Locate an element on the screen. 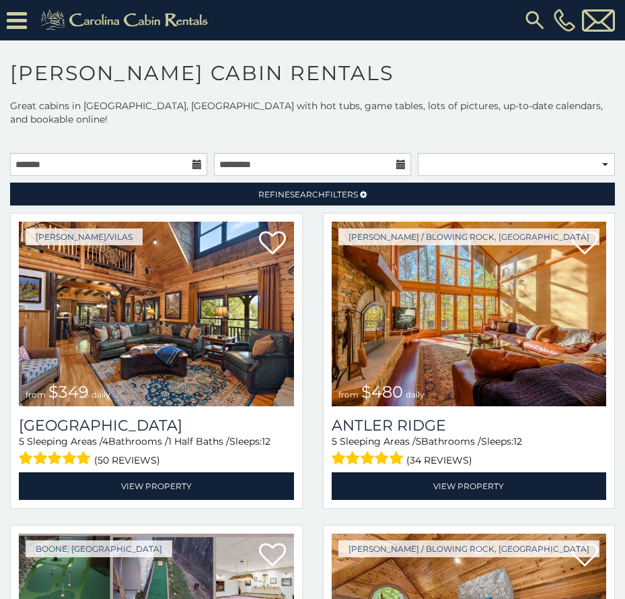 The height and width of the screenshot is (599, 625). a: Diamond Creek Lodge from $349 daily is located at coordinates (156, 314).